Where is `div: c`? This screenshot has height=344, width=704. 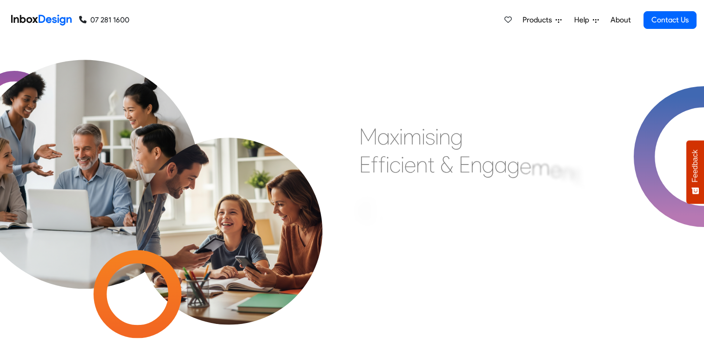
div: c is located at coordinates (395, 164).